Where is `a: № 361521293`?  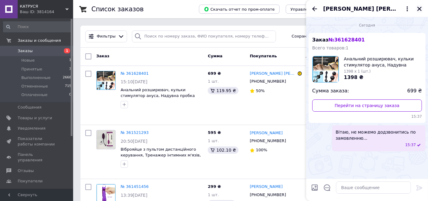
a: № 361521293 is located at coordinates (135, 132).